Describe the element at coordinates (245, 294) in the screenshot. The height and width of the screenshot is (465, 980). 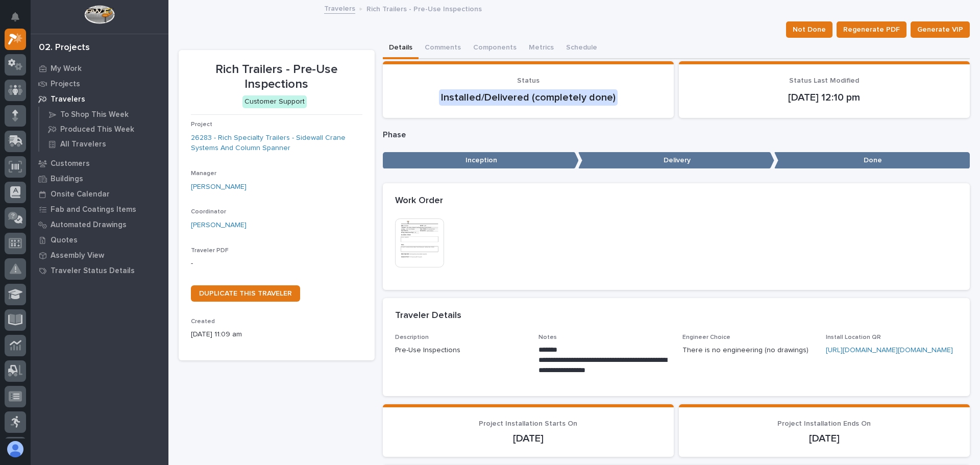
I see `span: DUPLICATE THIS TRAVELER` at that location.